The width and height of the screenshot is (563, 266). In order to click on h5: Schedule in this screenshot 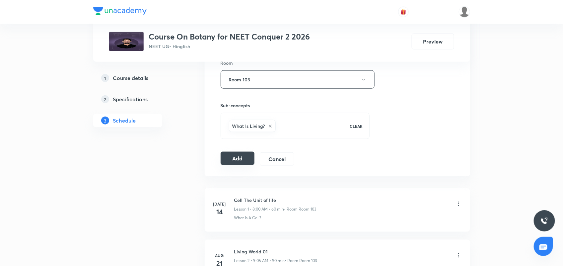, I will do `click(124, 120)`.